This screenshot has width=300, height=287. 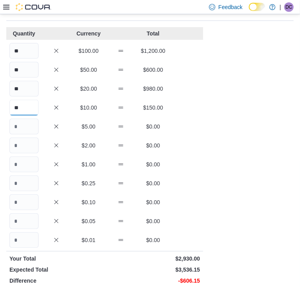 I want to click on p: $0.10, so click(x=89, y=202).